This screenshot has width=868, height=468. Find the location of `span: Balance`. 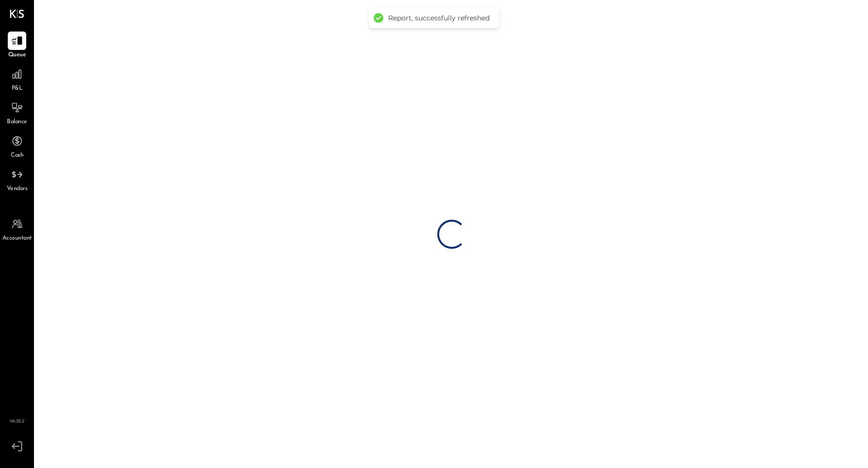

span: Balance is located at coordinates (17, 122).